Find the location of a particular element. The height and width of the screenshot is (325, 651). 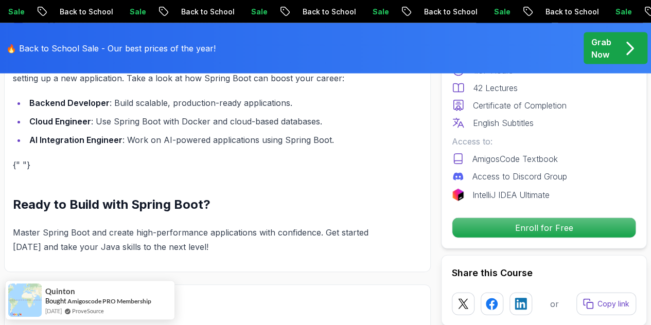

p: or is located at coordinates (554, 304).